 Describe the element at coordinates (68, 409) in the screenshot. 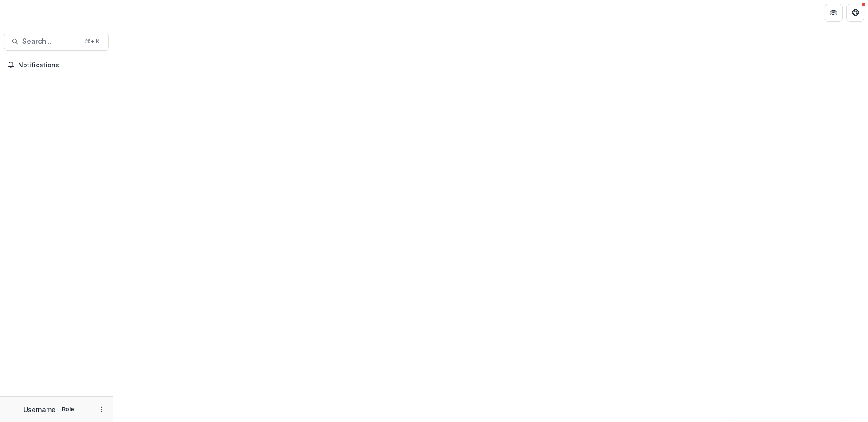

I see `p: Role` at that location.